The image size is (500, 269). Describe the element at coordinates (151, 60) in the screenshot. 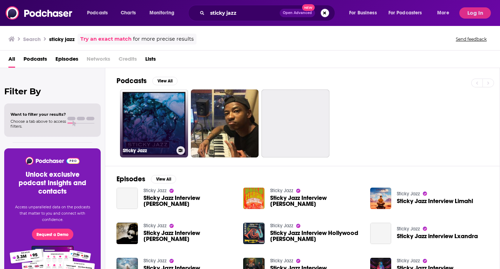

I see `span: Lists` at that location.